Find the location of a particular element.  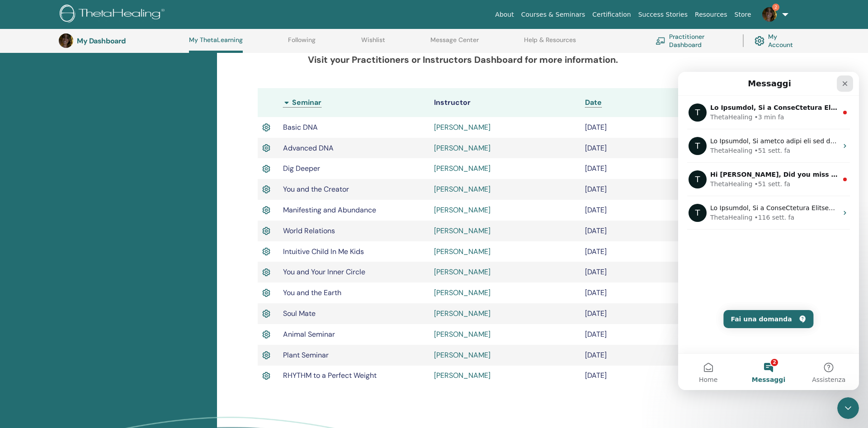

span: Messaggi is located at coordinates (91, 308).